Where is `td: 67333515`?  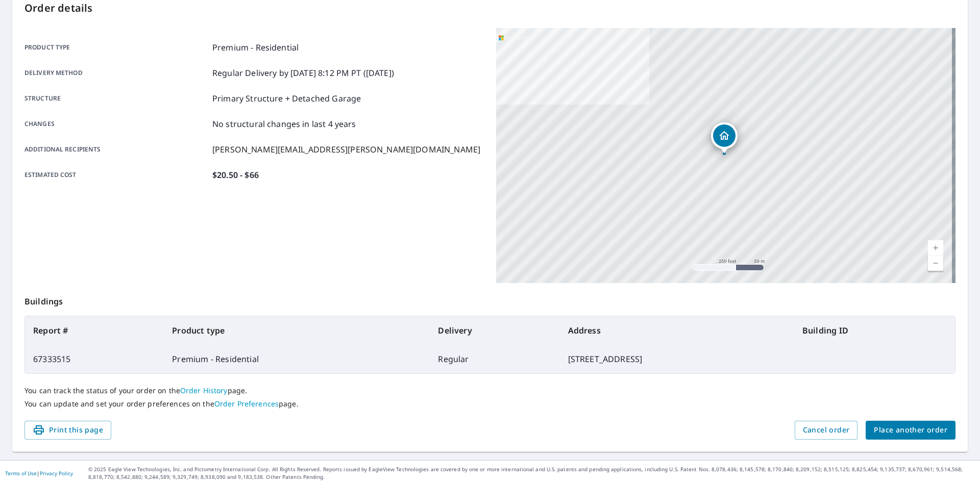 td: 67333515 is located at coordinates (94, 359).